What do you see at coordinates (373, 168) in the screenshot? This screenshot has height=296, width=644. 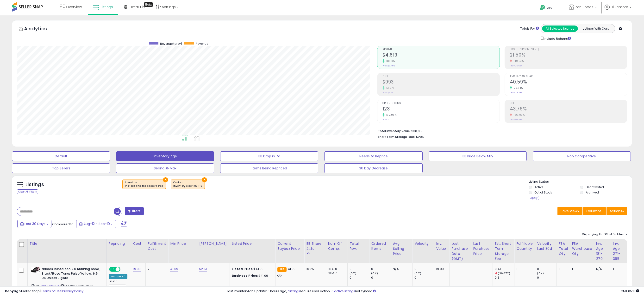 I see `button: 30 Day Decrease` at bounding box center [373, 168].